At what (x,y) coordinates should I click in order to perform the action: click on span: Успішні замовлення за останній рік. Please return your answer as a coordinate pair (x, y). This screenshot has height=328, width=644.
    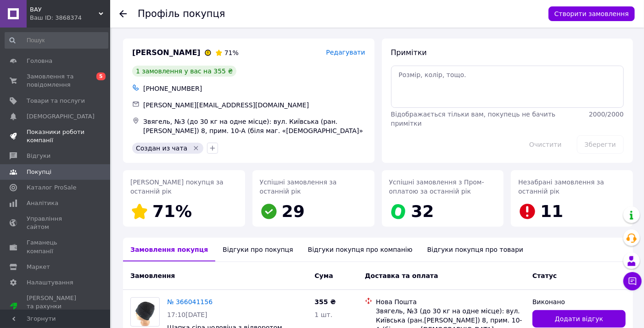
    Looking at the image, I should click on (298, 187).